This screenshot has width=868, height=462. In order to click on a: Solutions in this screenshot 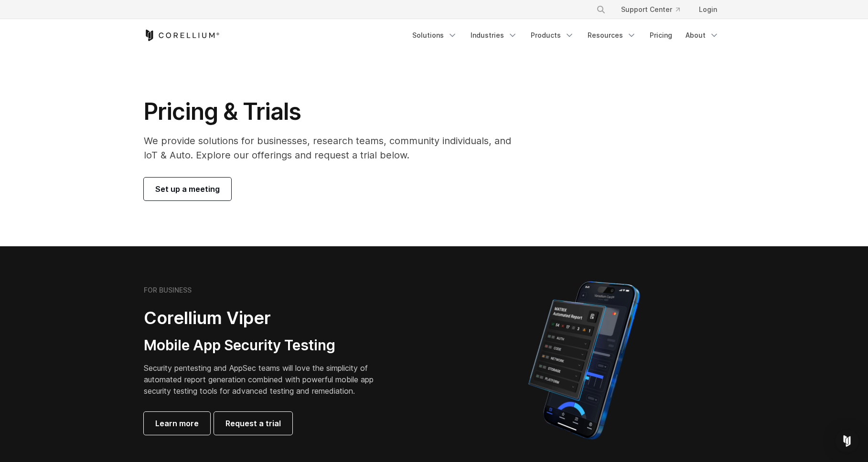, I will do `click(435, 36)`.